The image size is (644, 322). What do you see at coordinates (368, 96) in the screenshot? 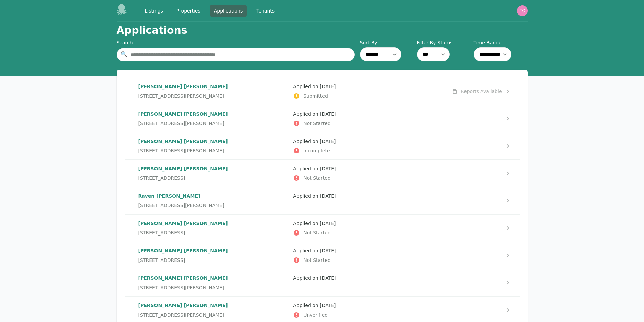
I see `p: Submitted` at bounding box center [368, 96].